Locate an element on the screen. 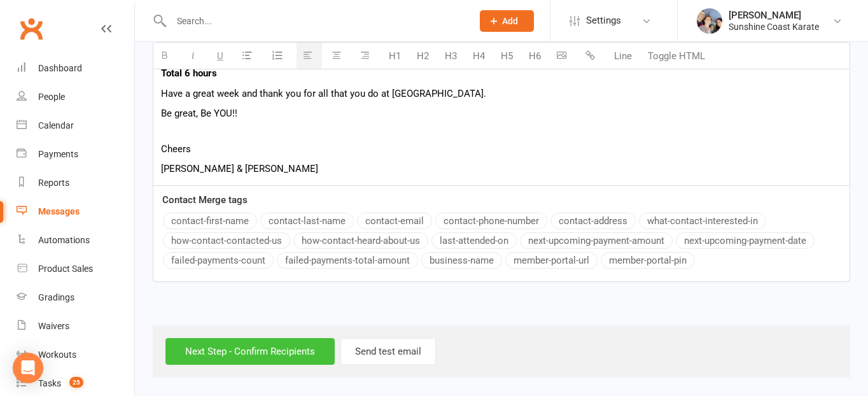  div: Waivers is located at coordinates (54, 326).